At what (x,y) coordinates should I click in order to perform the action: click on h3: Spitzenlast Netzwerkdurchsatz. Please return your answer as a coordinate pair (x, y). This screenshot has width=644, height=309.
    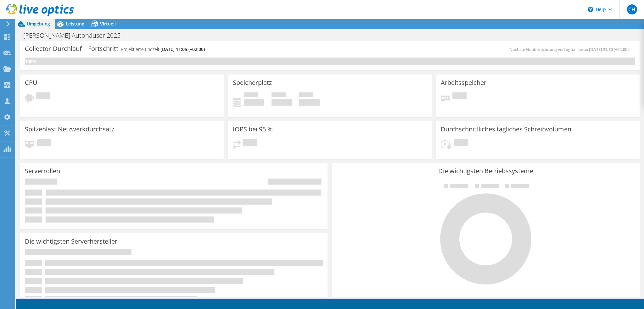
    Looking at the image, I should click on (70, 129).